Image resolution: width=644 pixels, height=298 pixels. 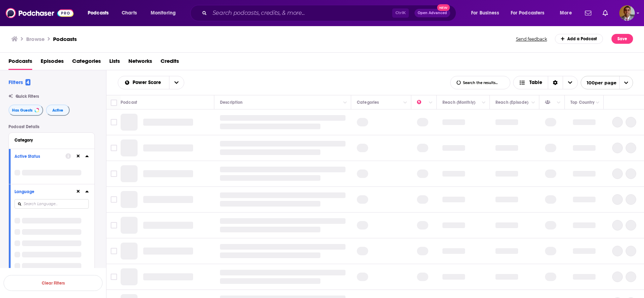 I want to click on h3: Browse, so click(x=35, y=39).